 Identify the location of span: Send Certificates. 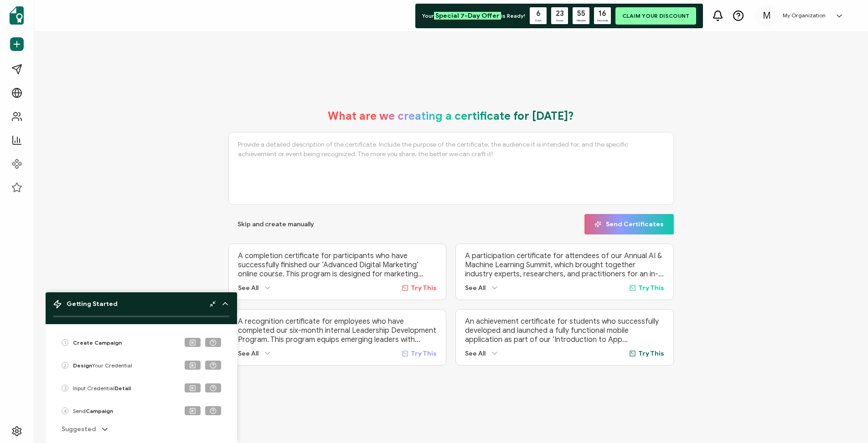
(629, 225).